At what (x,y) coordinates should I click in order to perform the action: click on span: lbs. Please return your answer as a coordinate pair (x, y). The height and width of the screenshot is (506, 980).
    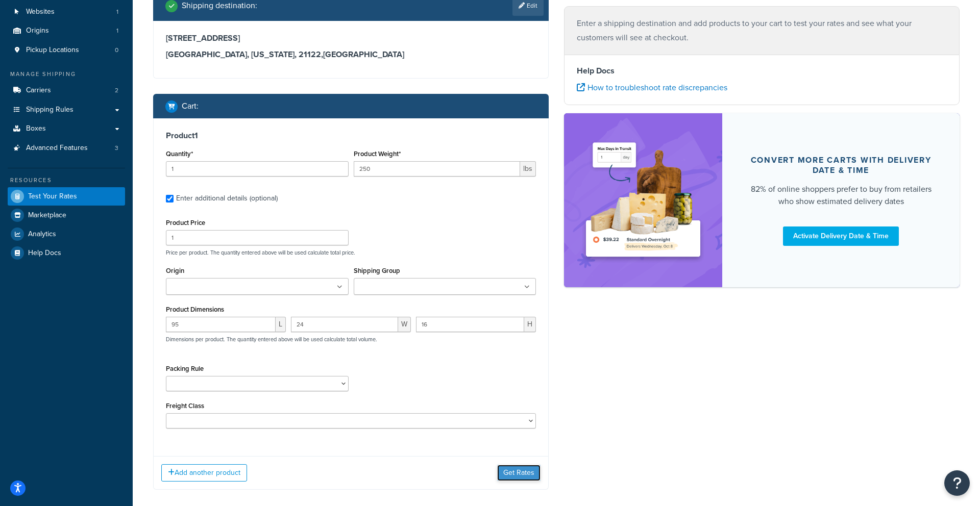
    Looking at the image, I should click on (528, 169).